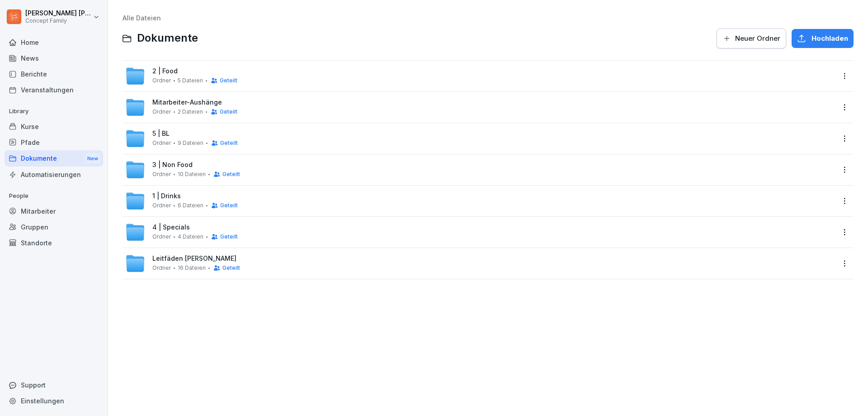 The image size is (868, 416). What do you see at coordinates (54, 90) in the screenshot?
I see `div: Veranstaltungen` at bounding box center [54, 90].